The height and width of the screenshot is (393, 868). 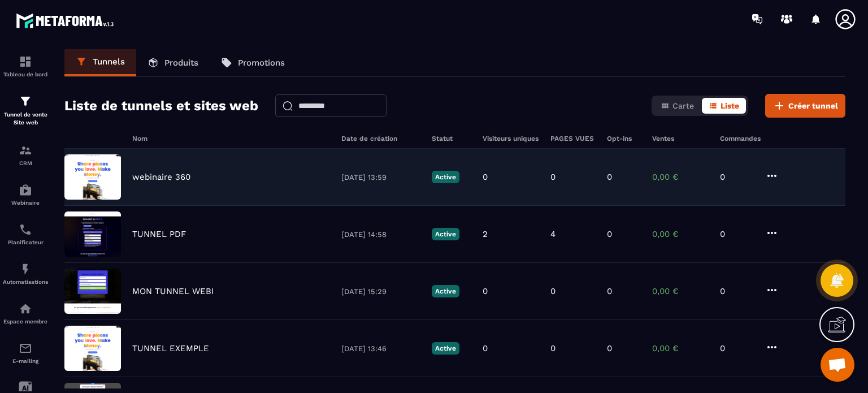 I want to click on p: webinaire 360, so click(x=161, y=177).